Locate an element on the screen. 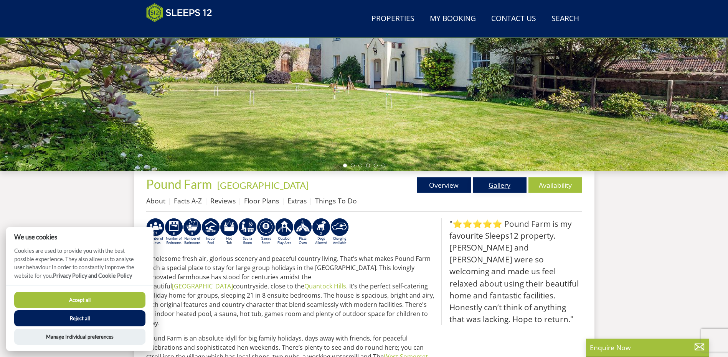 Image resolution: width=728 pixels, height=357 pixels. a: Search is located at coordinates (565, 19).